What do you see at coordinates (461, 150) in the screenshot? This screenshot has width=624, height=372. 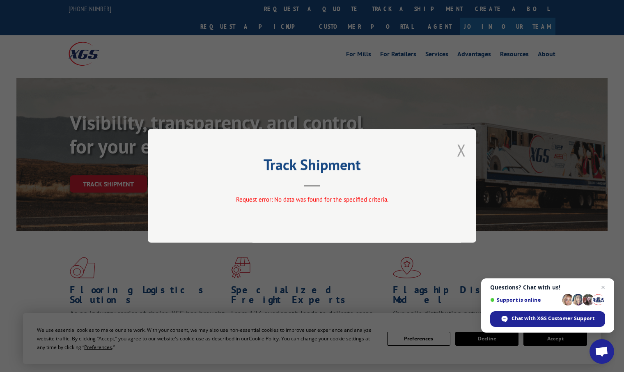 I see `button: Close modal` at bounding box center [461, 150].